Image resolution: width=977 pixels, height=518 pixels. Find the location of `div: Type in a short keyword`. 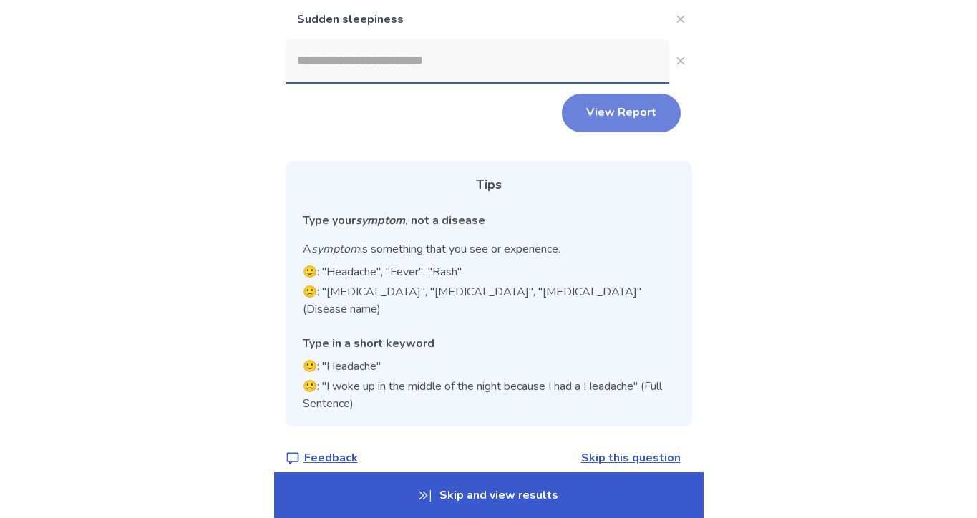

div: Type in a short keyword is located at coordinates (489, 343).